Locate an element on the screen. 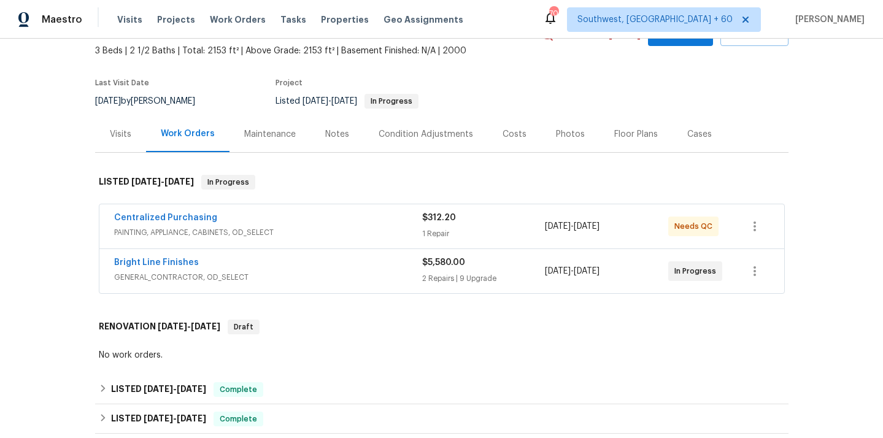  span: Projects is located at coordinates (176, 20).